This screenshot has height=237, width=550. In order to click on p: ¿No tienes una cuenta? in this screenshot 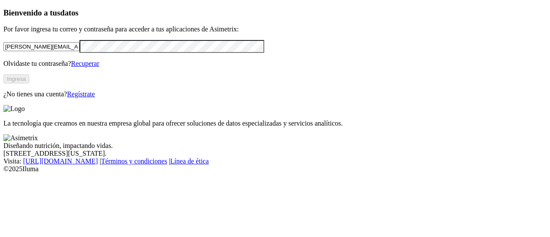, I will do `click(275, 94)`.